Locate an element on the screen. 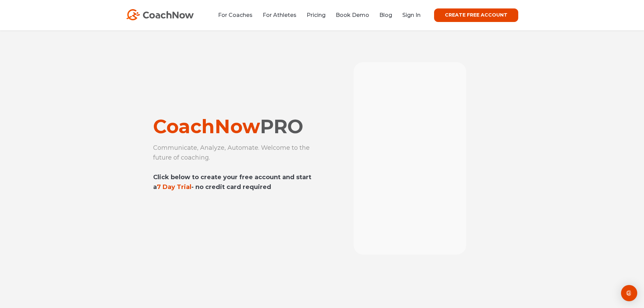  span: CoachNow is located at coordinates (228, 127).